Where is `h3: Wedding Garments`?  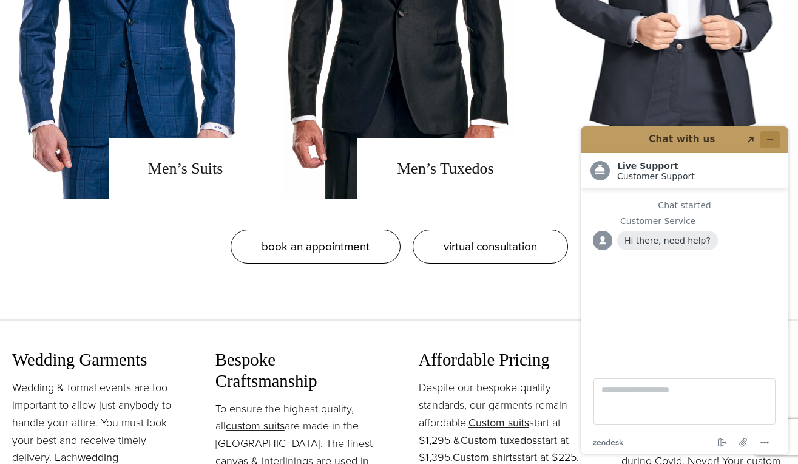
h3: Wedding Garments is located at coordinates (94, 359).